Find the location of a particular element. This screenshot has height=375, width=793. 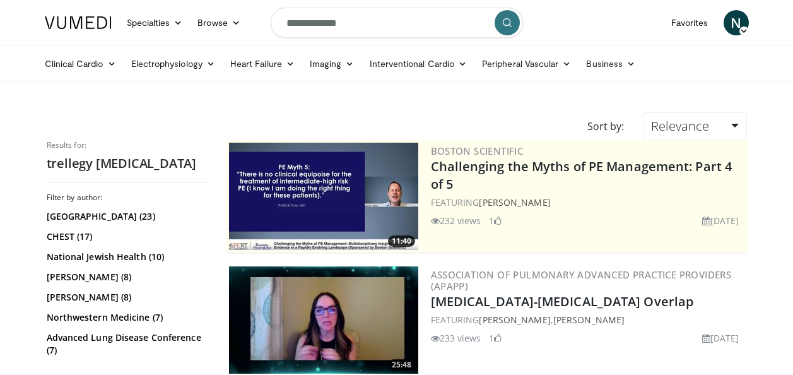

a: Peripheral Vascular is located at coordinates (526, 64).